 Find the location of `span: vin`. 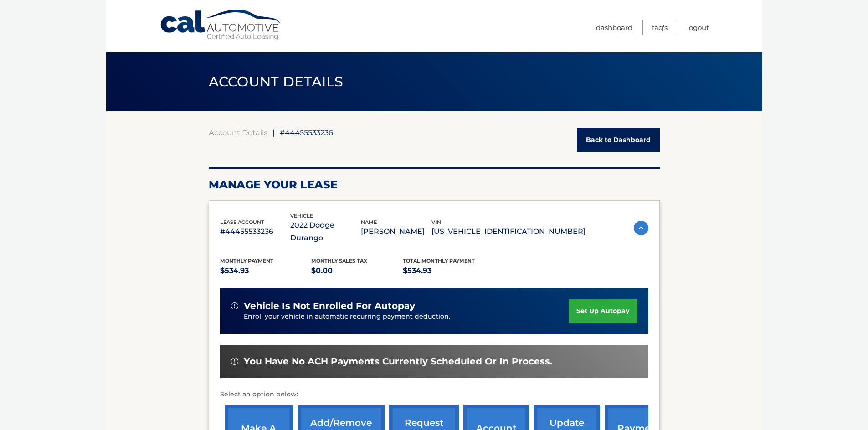

span: vin is located at coordinates (436, 222).